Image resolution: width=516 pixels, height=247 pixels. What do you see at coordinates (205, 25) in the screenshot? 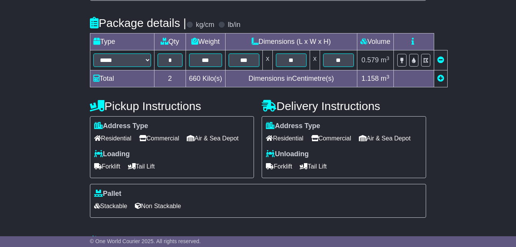
I see `label: kg/cm` at bounding box center [205, 25].